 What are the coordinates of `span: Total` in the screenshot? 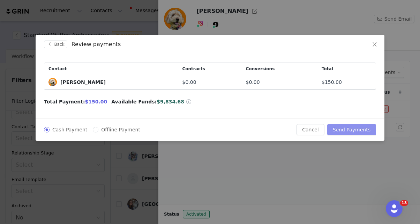 It's located at (328, 69).